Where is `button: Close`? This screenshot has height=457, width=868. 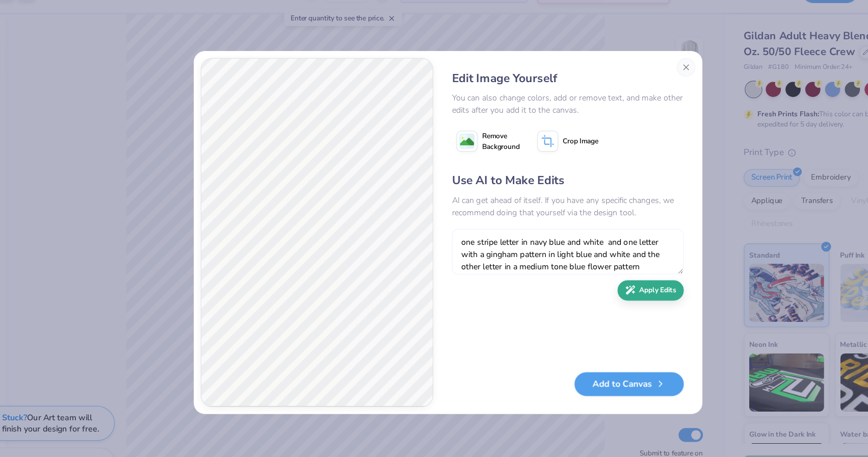 button: Close is located at coordinates (643, 83).